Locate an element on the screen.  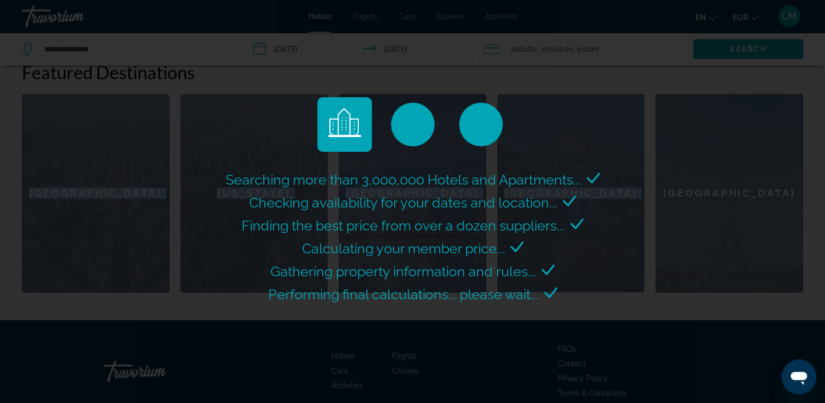
span: Searching more than 3,000,000 Hotels and Apartments... is located at coordinates (404, 179).